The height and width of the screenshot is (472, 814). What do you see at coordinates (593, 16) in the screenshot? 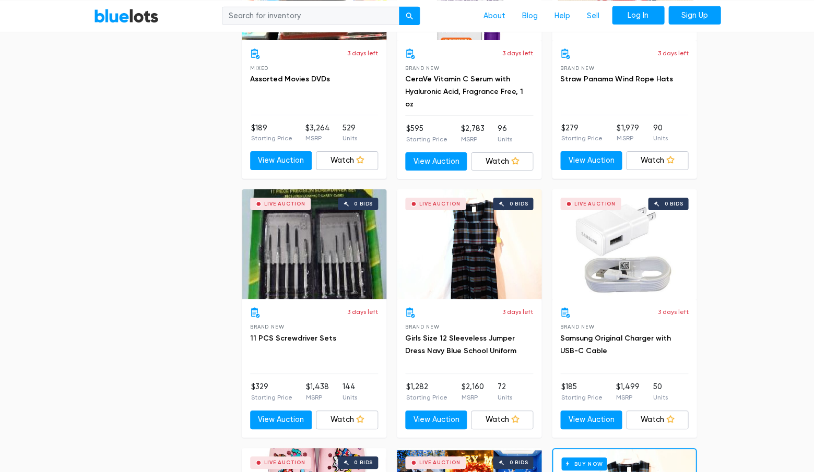
I see `a: Sell` at bounding box center [593, 16].